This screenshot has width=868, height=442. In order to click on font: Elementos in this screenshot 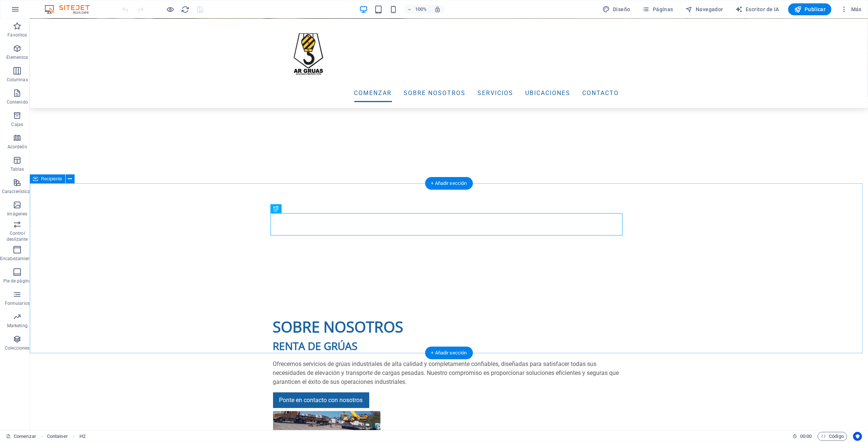, I will do `click(17, 57)`.